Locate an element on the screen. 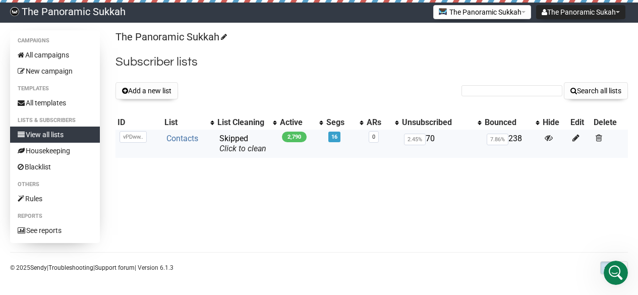 This screenshot has width=638, height=295. p: © 2025 | | | Version 6.1.3 is located at coordinates (92, 268).